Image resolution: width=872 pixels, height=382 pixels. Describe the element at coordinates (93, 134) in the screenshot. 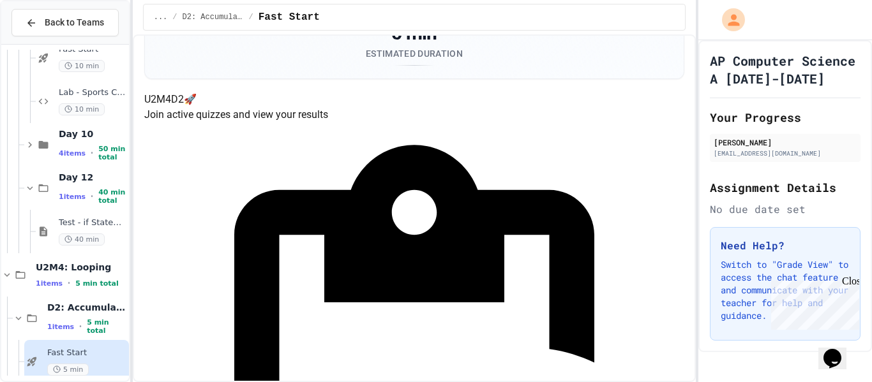

I see `span: Day 10` at that location.